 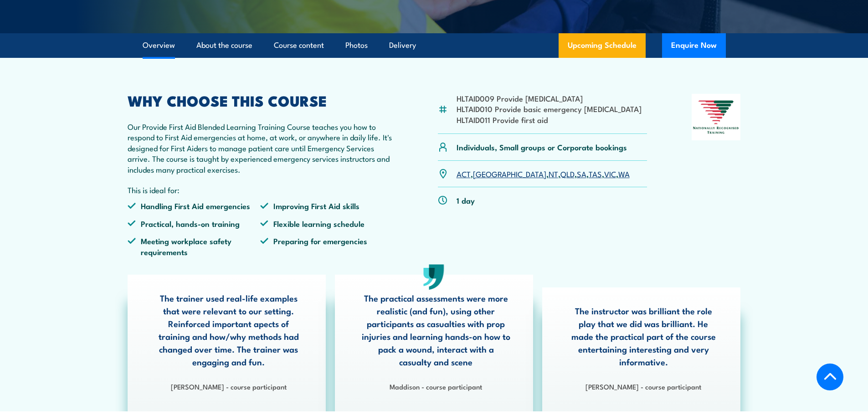 What do you see at coordinates (549, 120) in the screenshot?
I see `li: HLTAID011 Provide first aid` at bounding box center [549, 120].